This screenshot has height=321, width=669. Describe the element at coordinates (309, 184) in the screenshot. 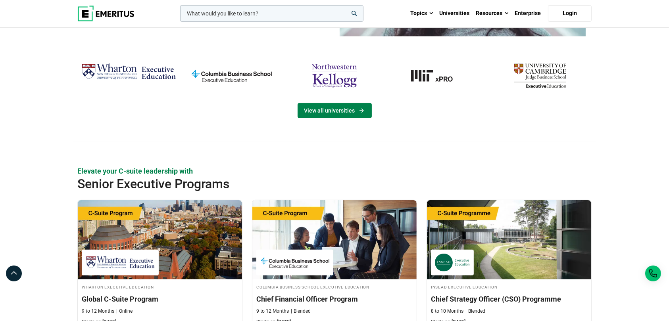

I see `h2: Senior Executive Programs` at that location.